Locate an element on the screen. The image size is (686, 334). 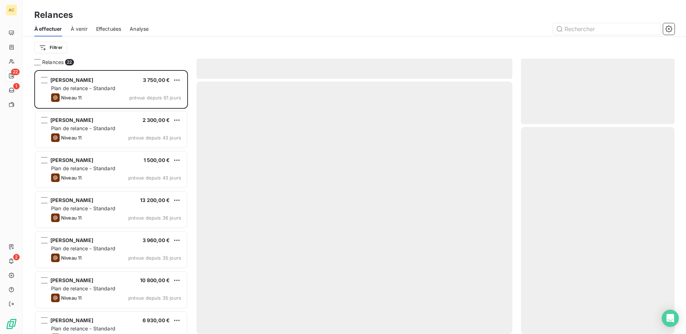
h3: Relances is located at coordinates (54, 15).